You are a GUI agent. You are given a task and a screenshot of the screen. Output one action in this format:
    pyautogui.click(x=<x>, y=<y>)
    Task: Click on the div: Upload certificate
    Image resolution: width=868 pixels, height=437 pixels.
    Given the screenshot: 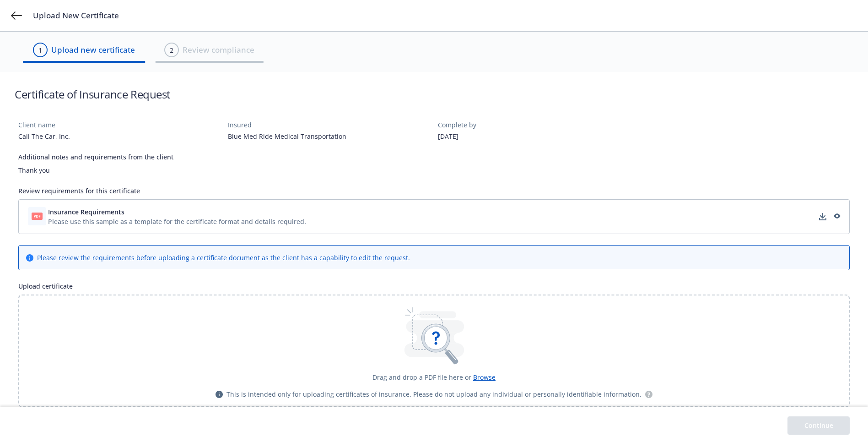 What is the action you would take?
    pyautogui.click(x=434, y=286)
    